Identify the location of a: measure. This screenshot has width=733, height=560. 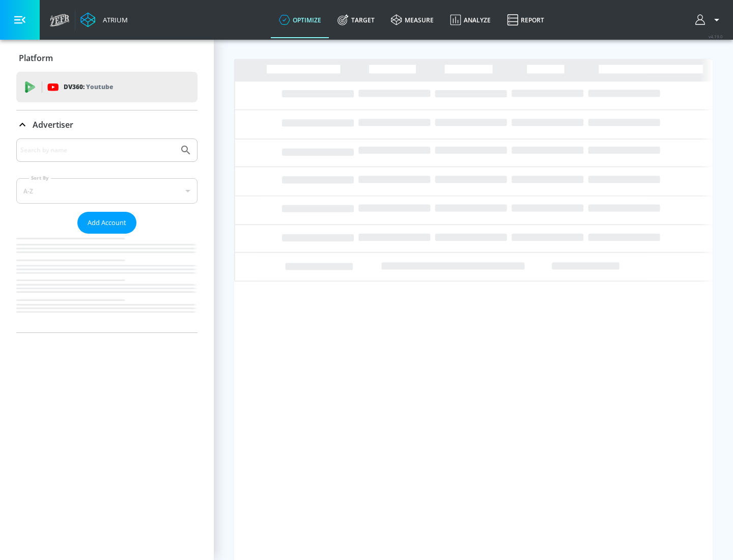
(412, 20).